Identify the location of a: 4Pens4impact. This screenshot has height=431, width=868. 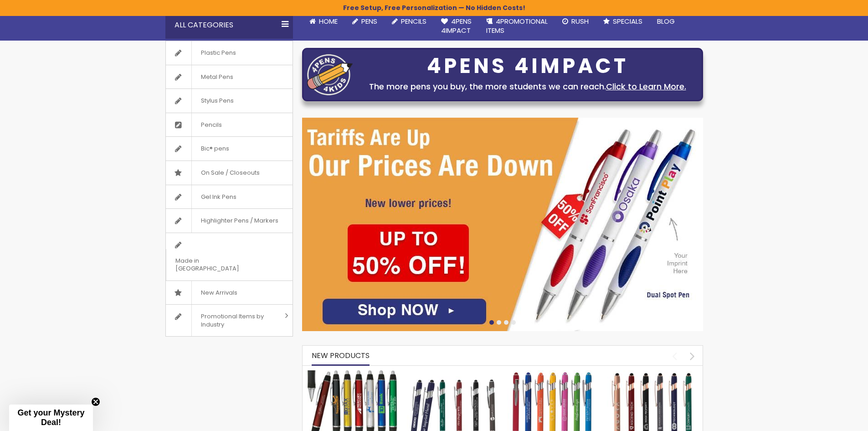
(456, 26).